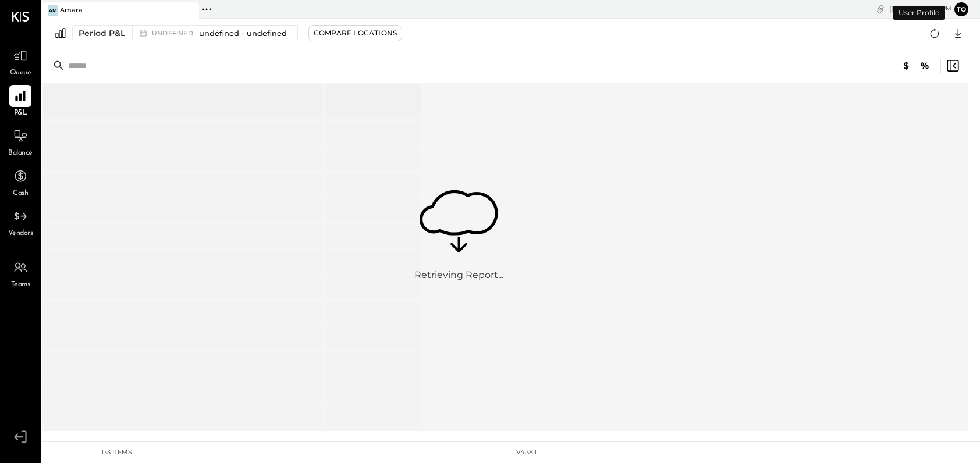 The image size is (980, 463). Describe the element at coordinates (20, 154) in the screenshot. I see `span: Balance` at that location.